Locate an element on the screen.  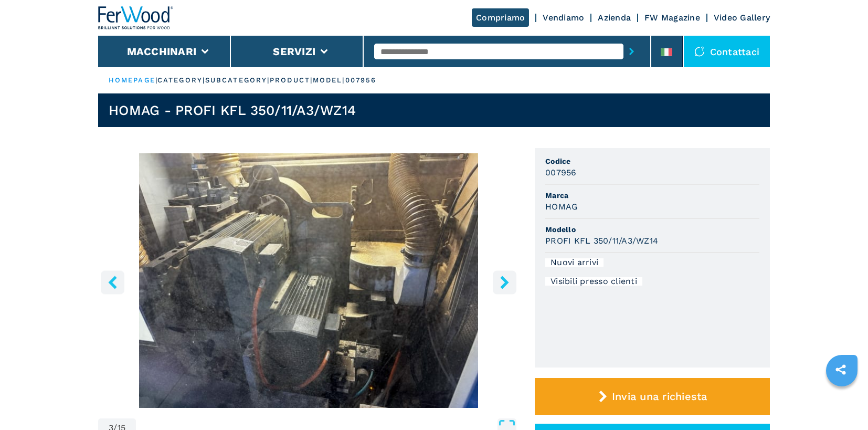
a: HOMEPAGE is located at coordinates (132, 80).